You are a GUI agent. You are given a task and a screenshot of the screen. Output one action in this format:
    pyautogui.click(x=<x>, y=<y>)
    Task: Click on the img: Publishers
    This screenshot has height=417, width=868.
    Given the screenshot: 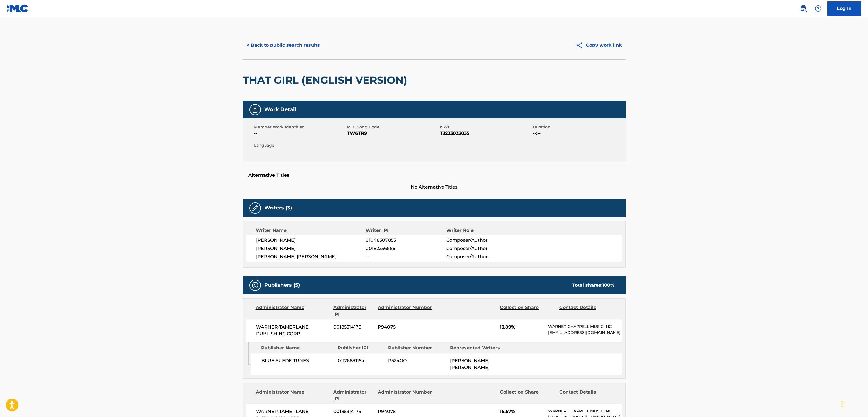 What is the action you would take?
    pyautogui.click(x=255, y=285)
    